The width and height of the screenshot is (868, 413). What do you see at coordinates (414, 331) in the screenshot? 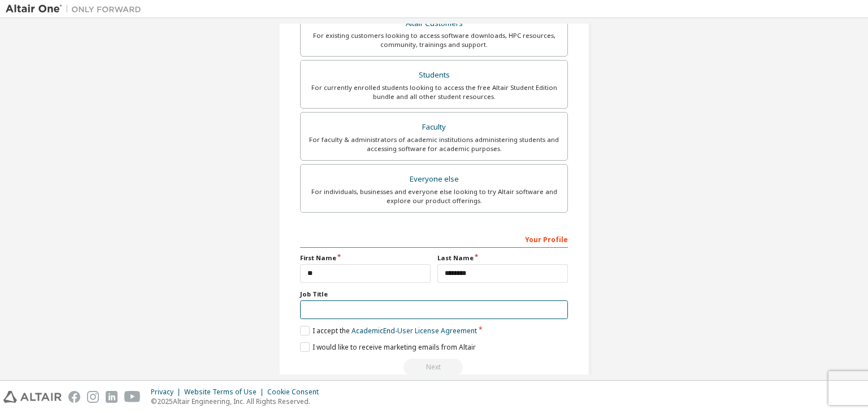
I see `a: Academic End-User License Agreement` at bounding box center [414, 331].